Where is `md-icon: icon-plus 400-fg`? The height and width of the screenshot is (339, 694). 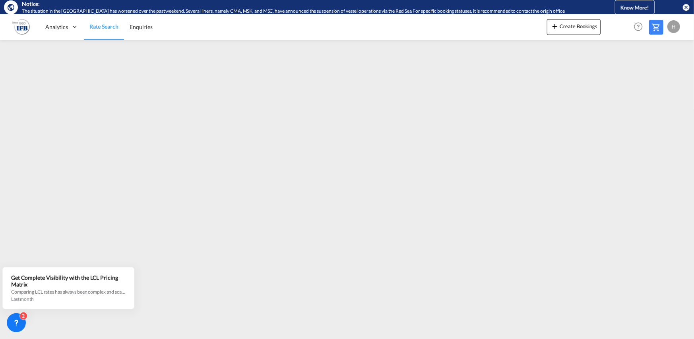 md-icon: icon-plus 400-fg is located at coordinates (555, 26).